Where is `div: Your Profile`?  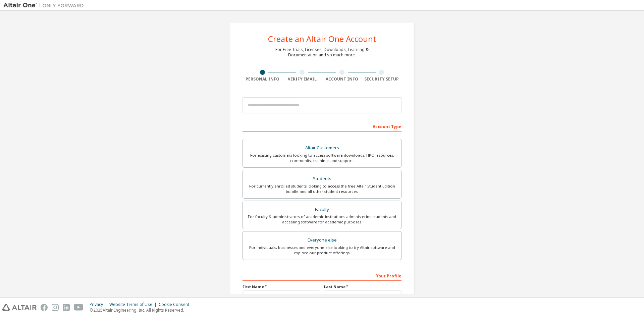
div: Your Profile is located at coordinates (322, 276).